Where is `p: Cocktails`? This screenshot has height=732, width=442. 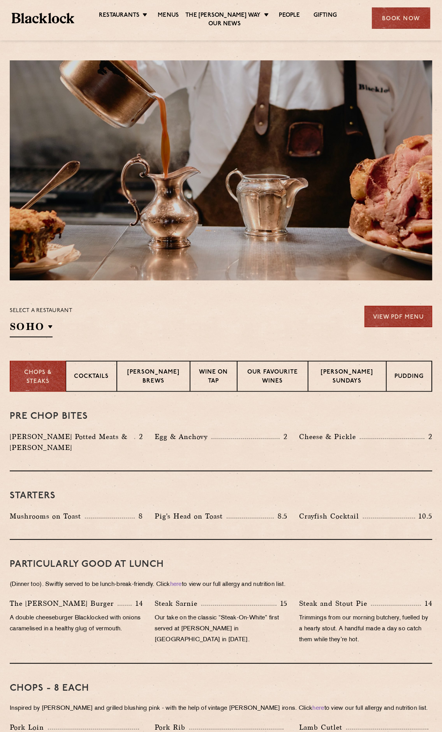
p: Cocktails is located at coordinates (91, 377).